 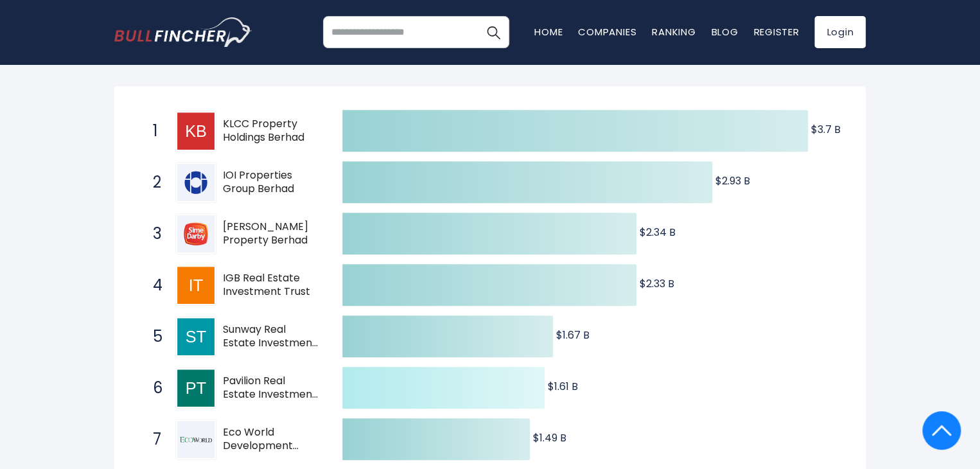 I want to click on text: $2.93 B, so click(x=733, y=181).